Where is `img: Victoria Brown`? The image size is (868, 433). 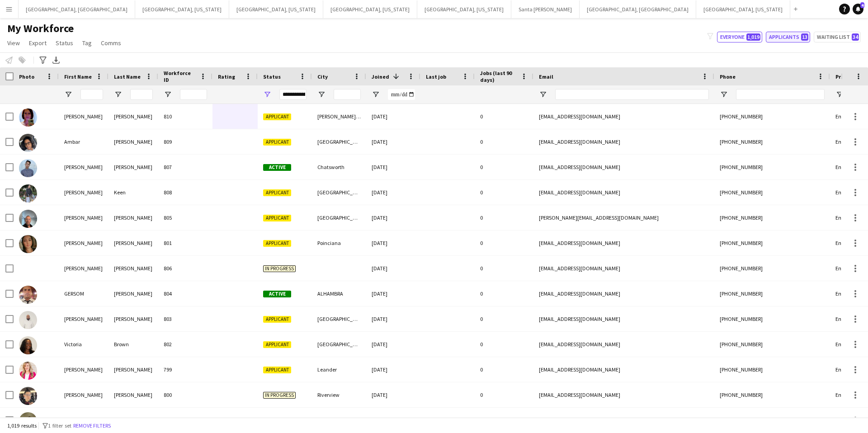
img: Victoria Brown is located at coordinates (28, 346).